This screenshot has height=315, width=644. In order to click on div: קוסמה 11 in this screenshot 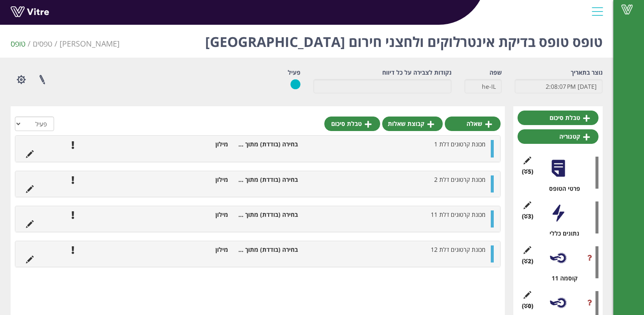, I will do `click(562, 278)`.